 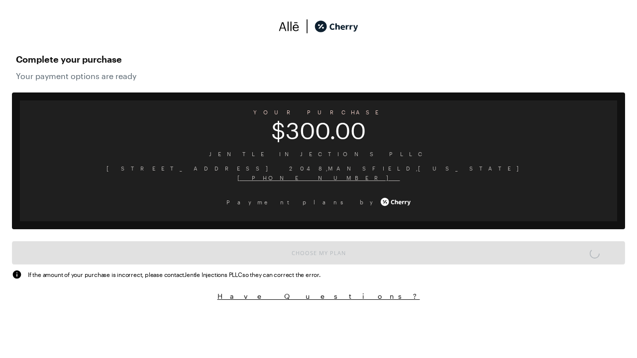 I want to click on button: Have Questions?, so click(x=319, y=296).